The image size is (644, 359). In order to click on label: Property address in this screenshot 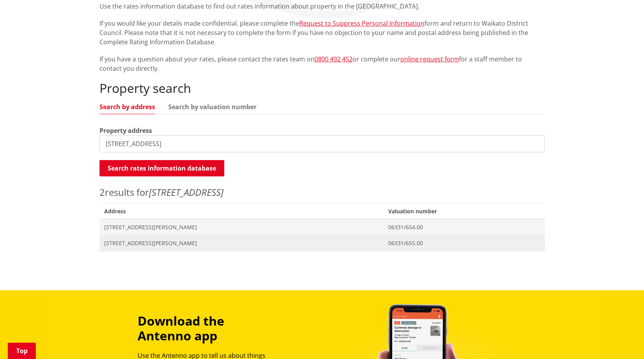, I will do `click(126, 130)`.